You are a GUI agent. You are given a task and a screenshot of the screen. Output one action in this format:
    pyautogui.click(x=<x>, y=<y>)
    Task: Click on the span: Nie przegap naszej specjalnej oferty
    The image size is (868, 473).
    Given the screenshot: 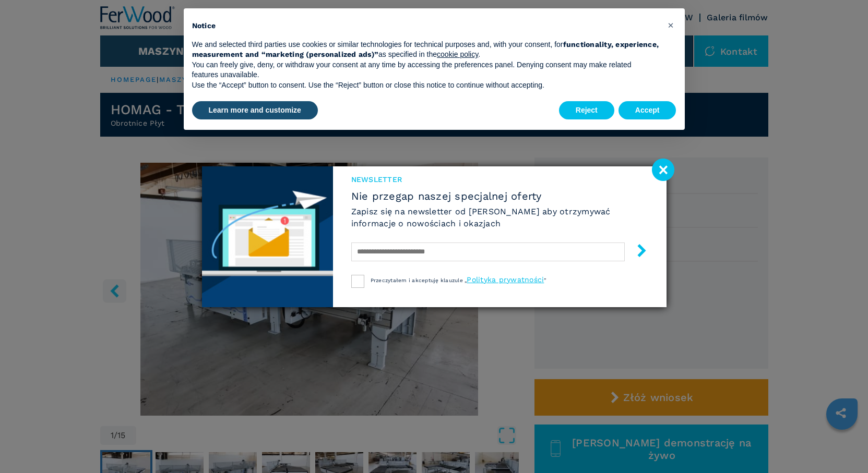 What is the action you would take?
    pyautogui.click(x=500, y=196)
    